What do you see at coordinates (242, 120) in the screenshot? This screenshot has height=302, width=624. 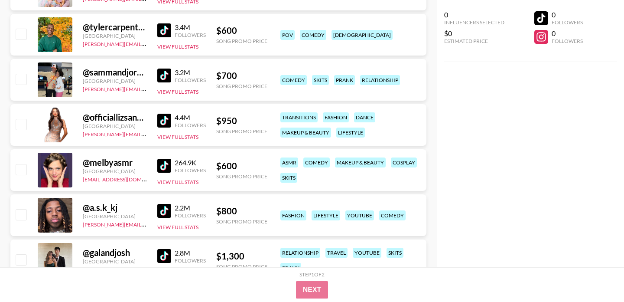 I see `div: $ 950` at bounding box center [242, 120].